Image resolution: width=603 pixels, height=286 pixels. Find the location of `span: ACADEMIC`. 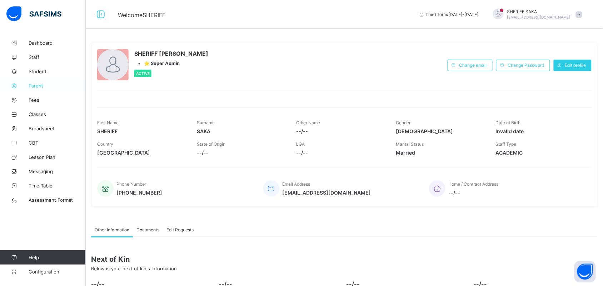

span: ACADEMIC is located at coordinates (540, 153).